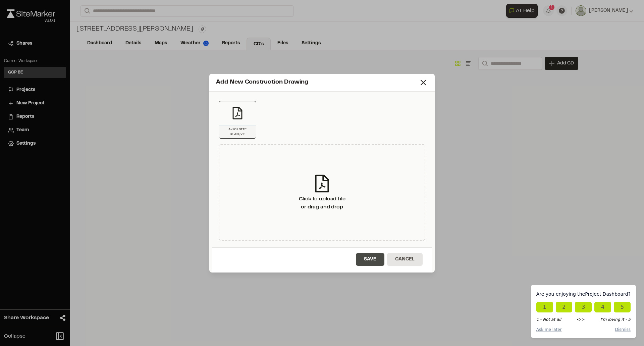  Describe the element at coordinates (322, 203) in the screenshot. I see `div: Click to upload file or drag and drop` at that location.